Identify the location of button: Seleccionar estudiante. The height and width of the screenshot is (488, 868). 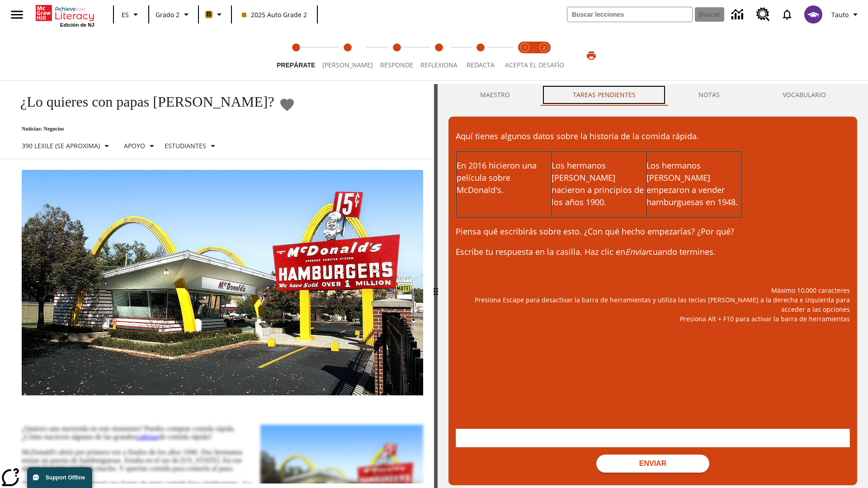
(191, 146).